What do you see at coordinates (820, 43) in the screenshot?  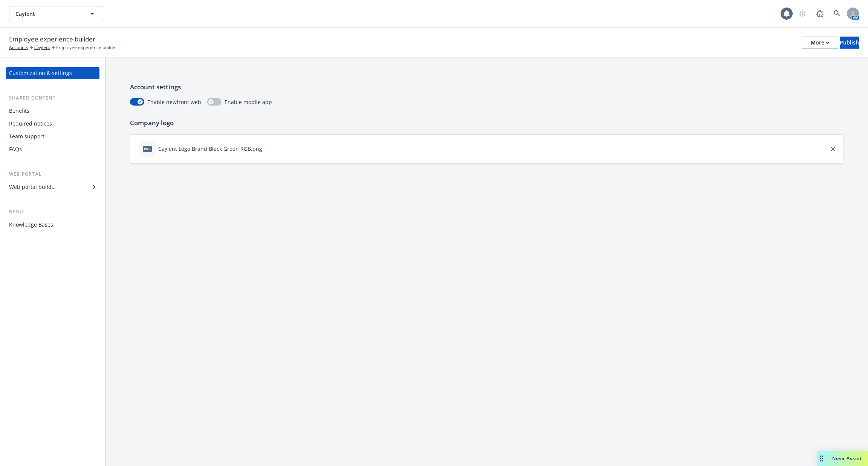 I see `button: More` at bounding box center [820, 43].